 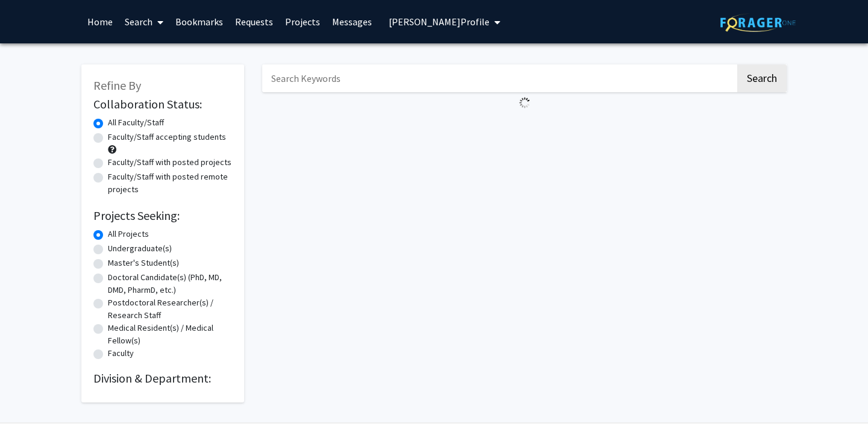 What do you see at coordinates (128, 234) in the screenshot?
I see `label: All Projects` at bounding box center [128, 234].